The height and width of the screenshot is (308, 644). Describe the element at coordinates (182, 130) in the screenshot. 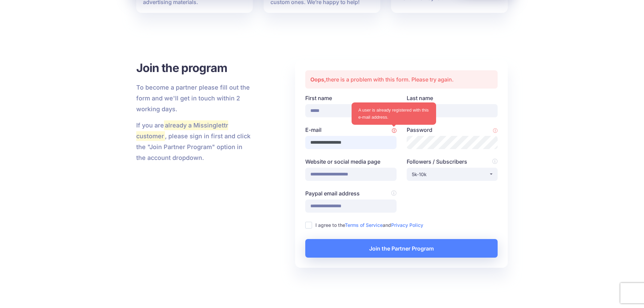

I see `mark: already a Missinglettr customer` at that location.